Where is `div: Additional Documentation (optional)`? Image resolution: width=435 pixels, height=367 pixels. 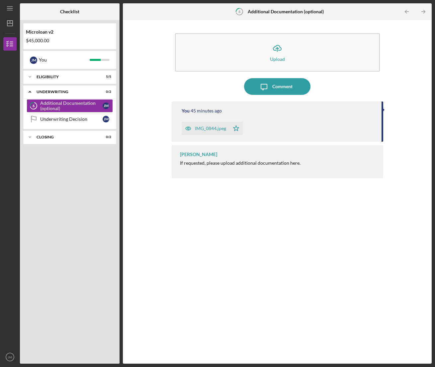 div: Additional Documentation (optional) is located at coordinates (71, 106).